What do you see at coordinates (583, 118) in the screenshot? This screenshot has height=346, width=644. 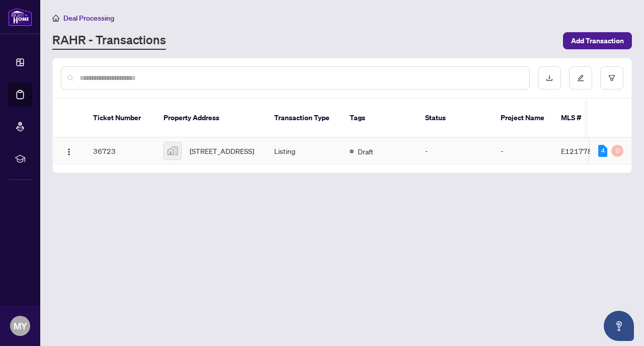 I see `th: MLS #` at bounding box center [583, 118].